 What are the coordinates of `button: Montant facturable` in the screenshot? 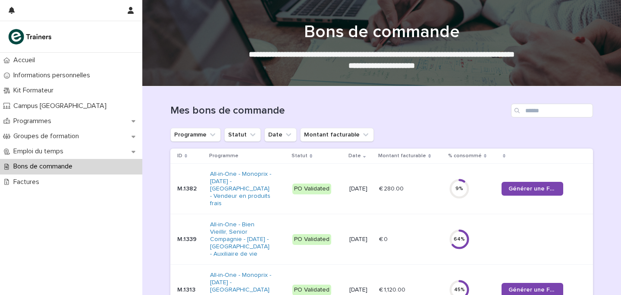 It's located at (337, 135).